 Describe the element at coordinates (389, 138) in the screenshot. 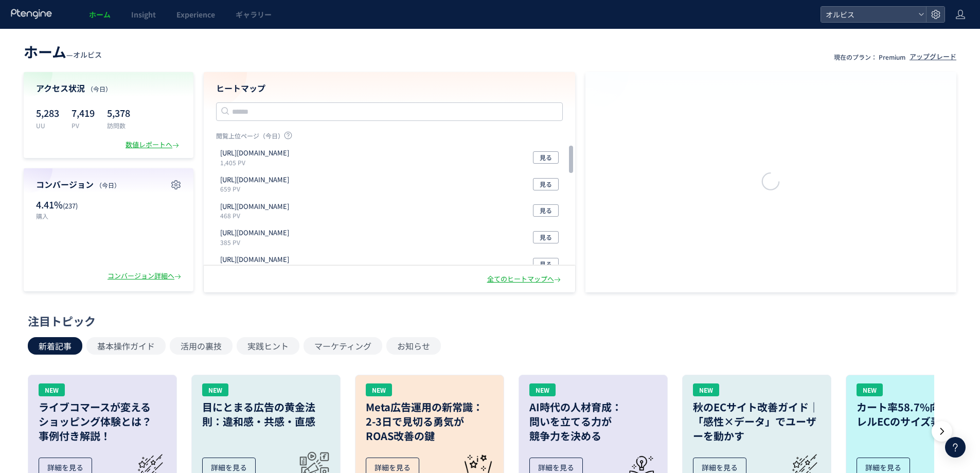

I see `p: 閲覧上位ページ（今日）` at that location.